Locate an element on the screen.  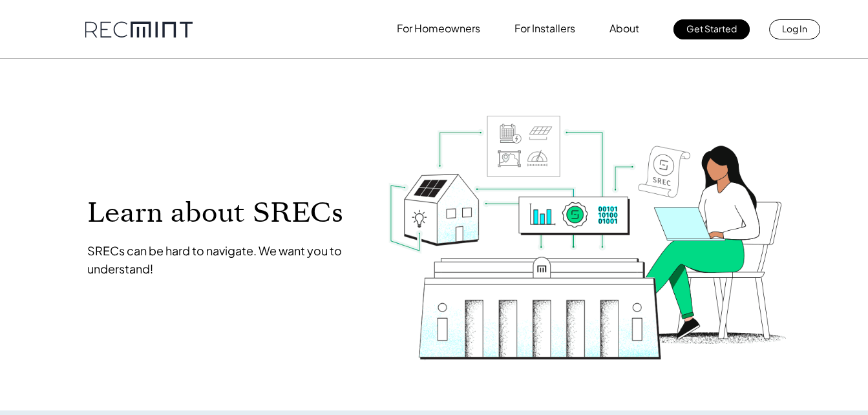
p: Get Started is located at coordinates (712, 28).